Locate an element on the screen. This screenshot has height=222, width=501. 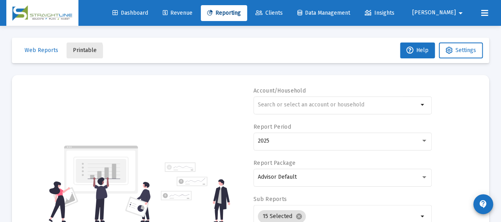
span: Settings is located at coordinates (466, 50).